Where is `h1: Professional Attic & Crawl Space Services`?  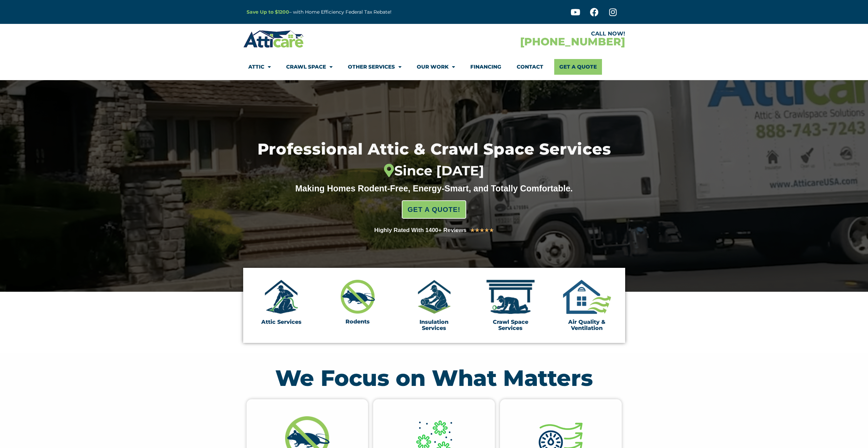 h1: Professional Attic & Crawl Space Services is located at coordinates (434, 160).